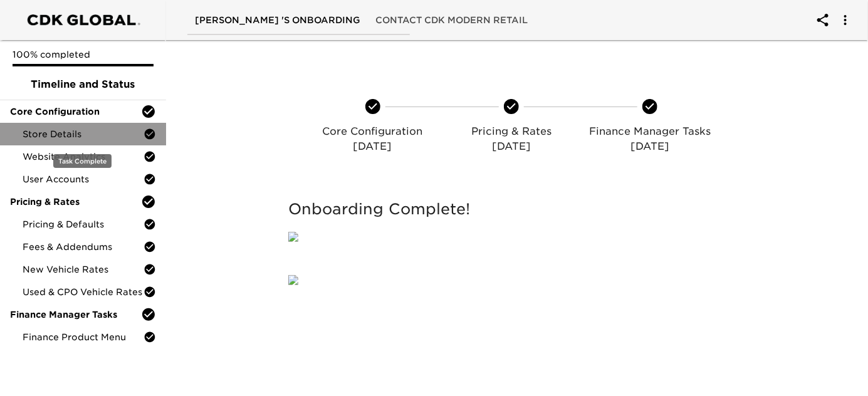  I want to click on p: Pricing & Rates, so click(510, 131).